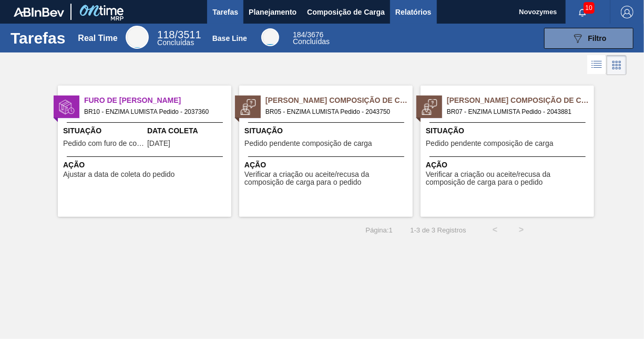  Describe the element at coordinates (588, 38) in the screenshot. I see `button: Filtro` at that location.